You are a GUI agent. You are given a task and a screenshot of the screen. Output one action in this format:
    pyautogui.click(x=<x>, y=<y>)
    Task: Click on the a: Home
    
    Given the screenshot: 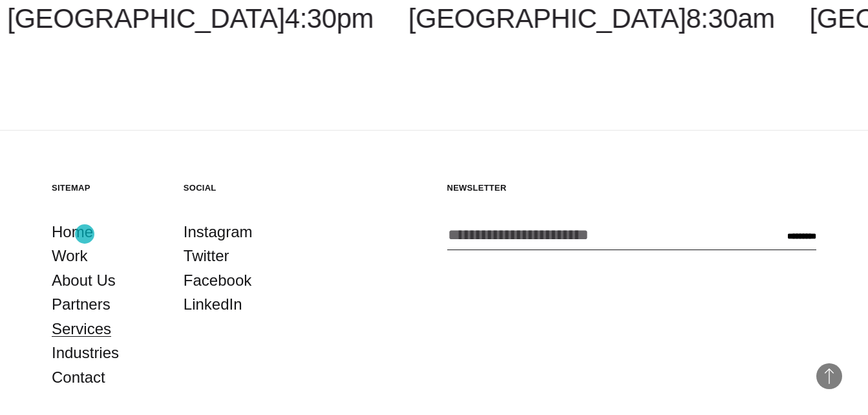 What is the action you would take?
    pyautogui.click(x=72, y=232)
    